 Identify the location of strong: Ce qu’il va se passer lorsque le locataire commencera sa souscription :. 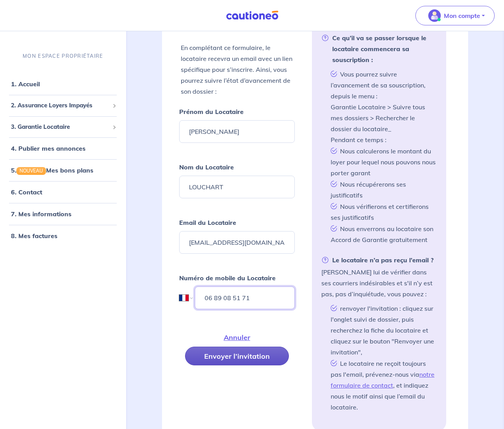
(379, 49).